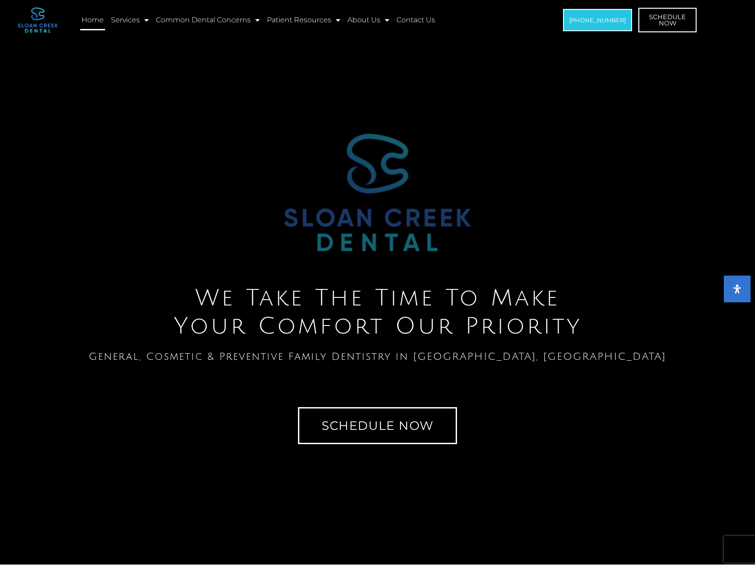  What do you see at coordinates (369, 20) in the screenshot?
I see `a: About Us` at bounding box center [369, 20].